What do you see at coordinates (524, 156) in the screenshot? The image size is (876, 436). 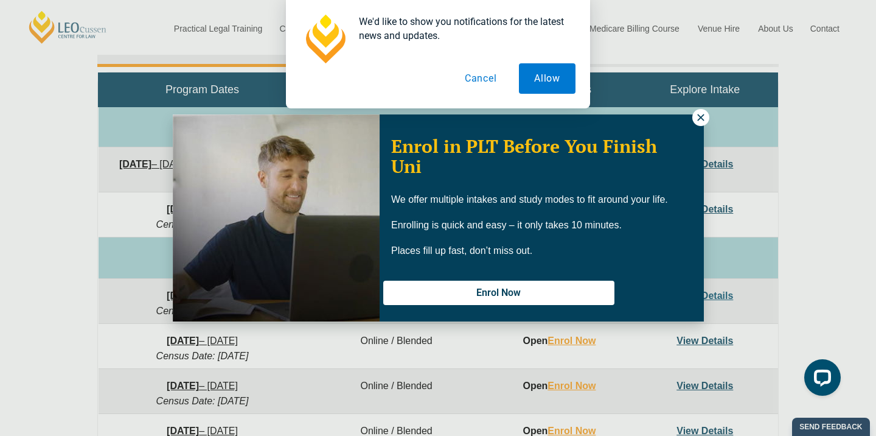 I see `span: Enrol in PLT Before You Finish Uni` at bounding box center [524, 156].